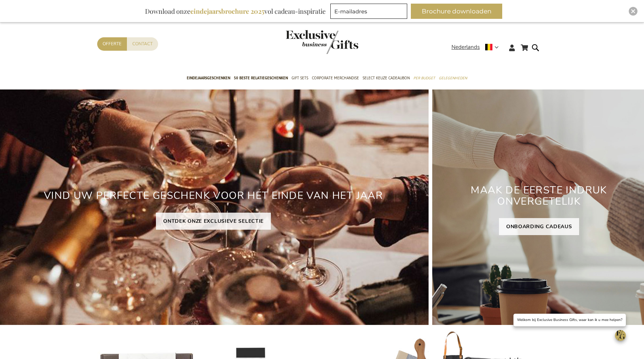 Image resolution: width=644 pixels, height=359 pixels. I want to click on span: Gift Sets, so click(300, 78).